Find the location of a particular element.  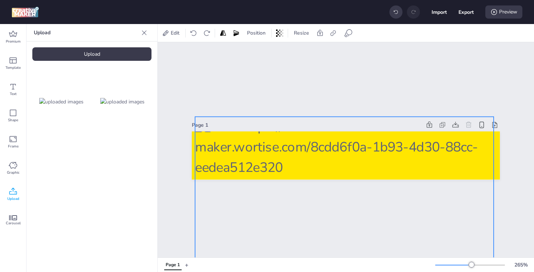

span: Edit is located at coordinates (175, 33).